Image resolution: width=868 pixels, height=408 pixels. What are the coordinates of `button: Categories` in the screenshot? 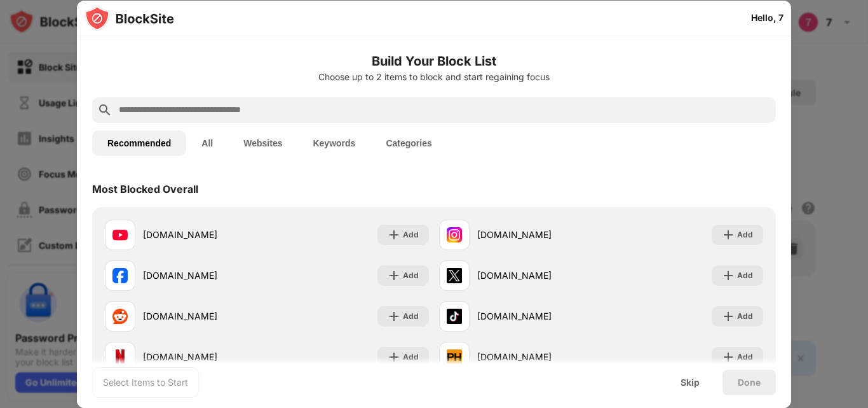 It's located at (409, 143).